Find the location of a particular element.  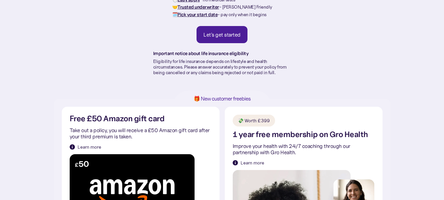

strong: Important notice about life insurance eligibility is located at coordinates (201, 53).